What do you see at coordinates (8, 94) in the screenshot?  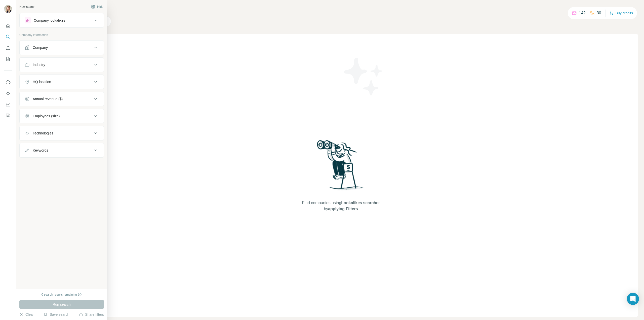 I see `button: Use Surfe API` at bounding box center [8, 94].